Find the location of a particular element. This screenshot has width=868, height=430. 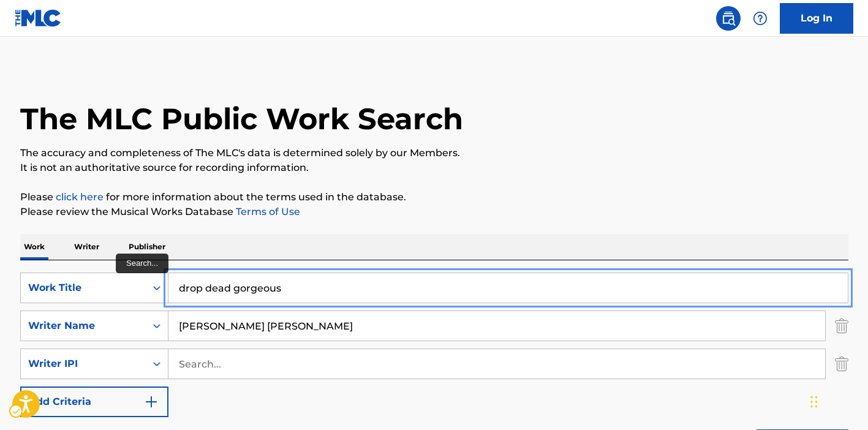

div: Writer IPI is located at coordinates (83, 364).